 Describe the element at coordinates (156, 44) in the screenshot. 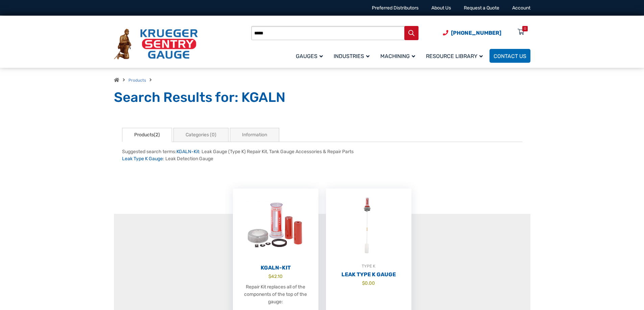

I see `img: Krueger Sentry Gauge` at that location.